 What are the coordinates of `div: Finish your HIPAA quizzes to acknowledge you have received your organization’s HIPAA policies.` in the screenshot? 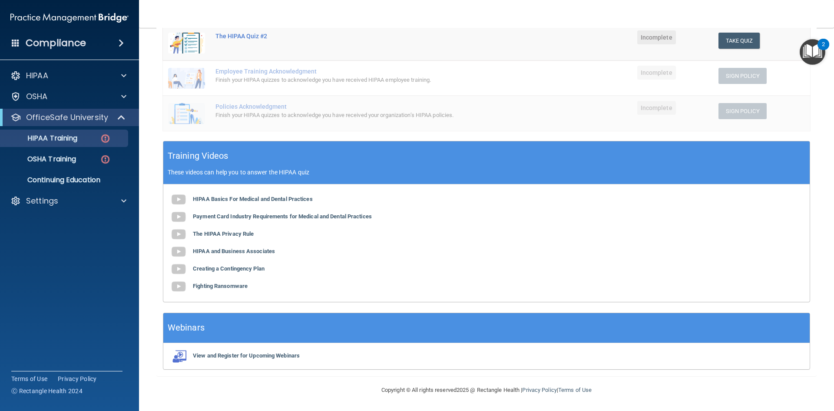 It's located at (371, 115).